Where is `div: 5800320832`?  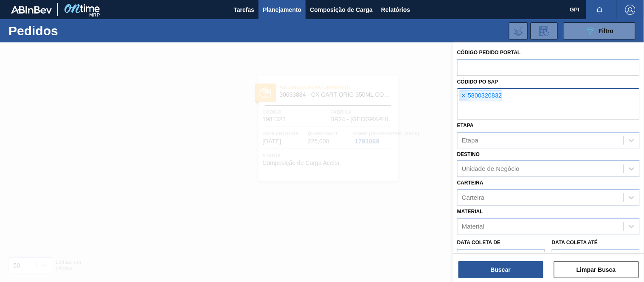
div: 5800320832 is located at coordinates (481, 96).